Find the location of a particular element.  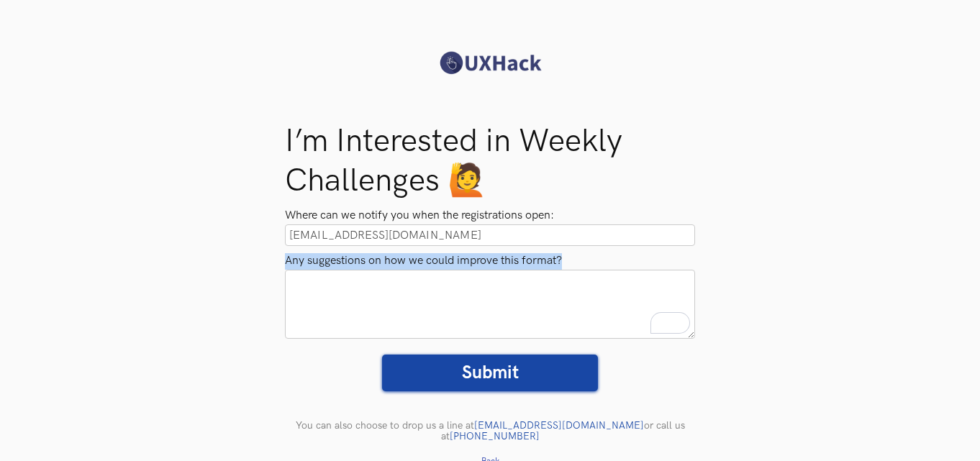

label: Any suggestions on how we could improve this format? is located at coordinates (490, 261).